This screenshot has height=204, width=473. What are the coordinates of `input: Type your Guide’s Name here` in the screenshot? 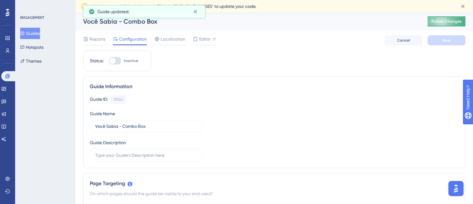 It's located at (146, 126).